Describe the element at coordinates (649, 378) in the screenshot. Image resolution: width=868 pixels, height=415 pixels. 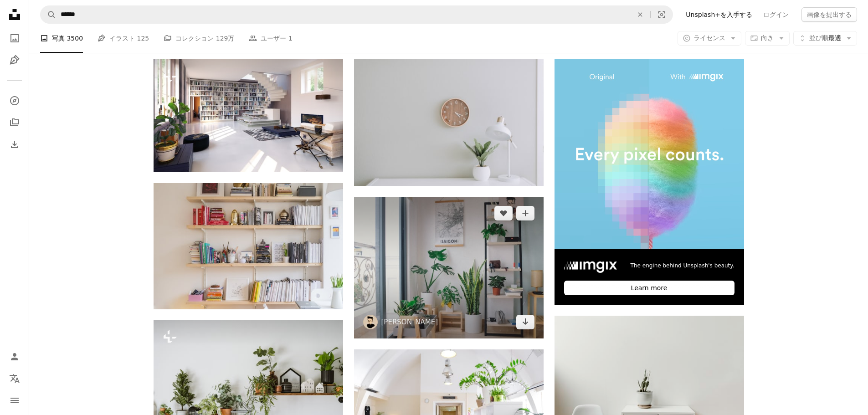
I see `a: 白いキャビネットに緑の植物` at that location.